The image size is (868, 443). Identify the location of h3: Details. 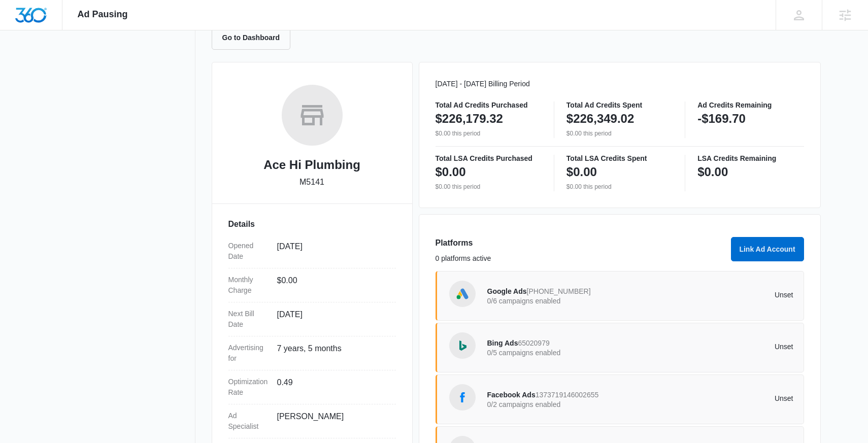
(312, 224).